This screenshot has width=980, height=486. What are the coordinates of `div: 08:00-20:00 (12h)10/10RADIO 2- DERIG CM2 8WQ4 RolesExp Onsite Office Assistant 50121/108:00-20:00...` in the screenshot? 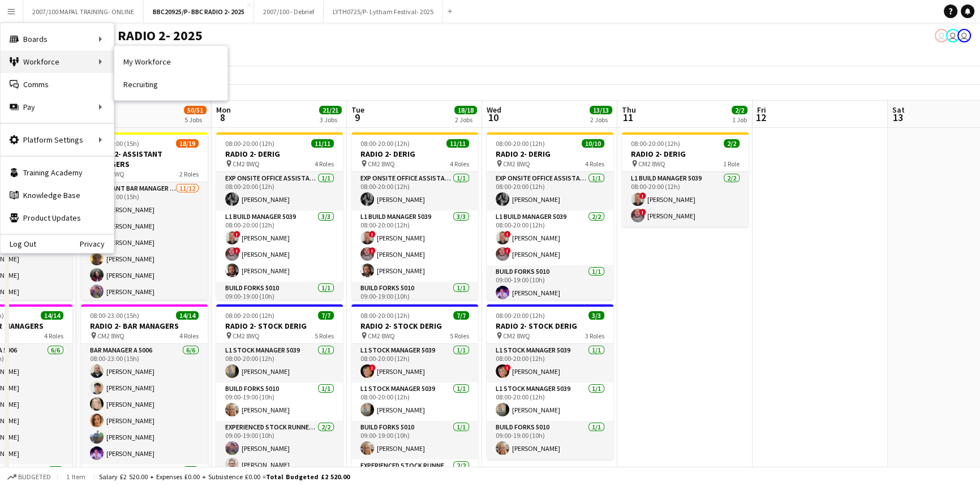 It's located at (550, 216).